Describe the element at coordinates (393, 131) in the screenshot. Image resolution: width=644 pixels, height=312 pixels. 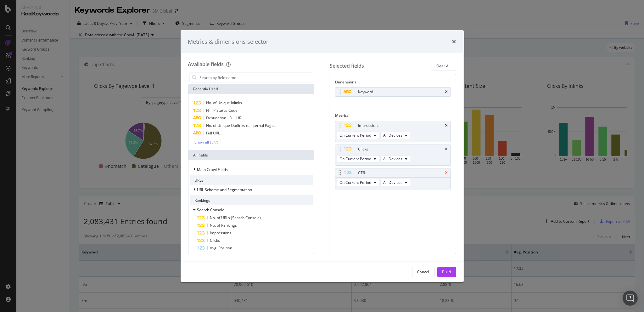
I see `div: ImpressionstimesOn Current PeriodAll Devices` at that location.